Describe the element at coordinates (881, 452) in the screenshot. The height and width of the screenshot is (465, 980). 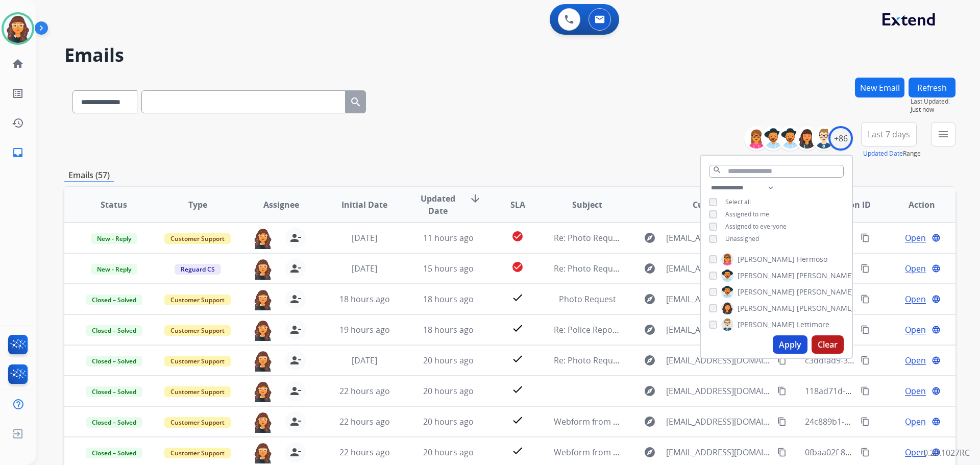
I see `span: 0fbaa02f-8844-4b71-8bcf-314651c48e98` at that location.